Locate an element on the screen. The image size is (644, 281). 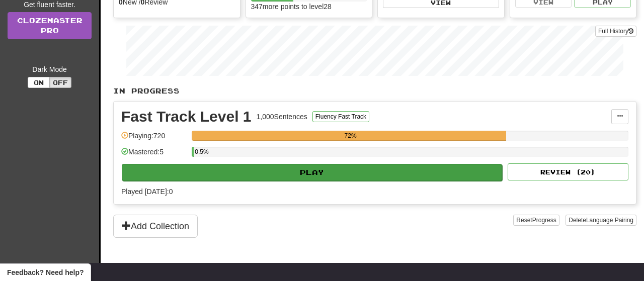
button: ResetProgress is located at coordinates (536, 220).